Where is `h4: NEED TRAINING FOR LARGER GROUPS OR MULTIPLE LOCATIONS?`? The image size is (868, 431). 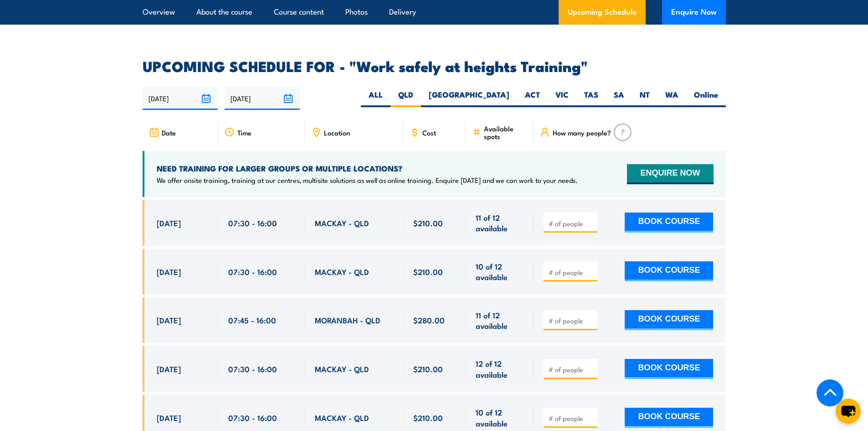
h4: NEED TRAINING FOR LARGER GROUPS OR MULTIPLE LOCATIONS? is located at coordinates (367, 169).